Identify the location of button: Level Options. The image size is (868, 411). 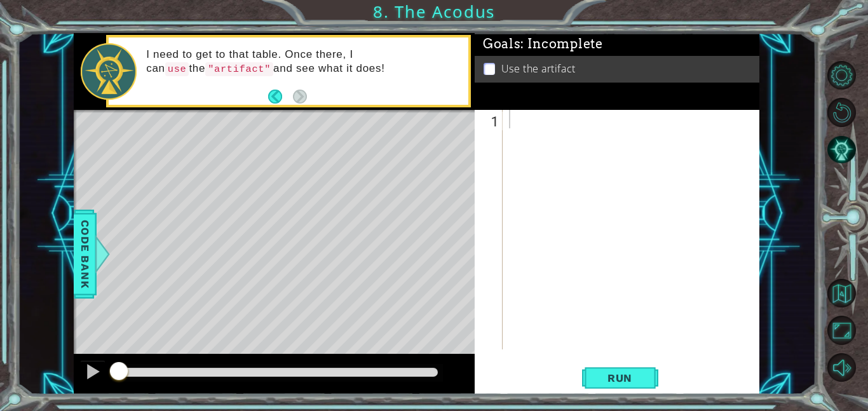
(841, 75).